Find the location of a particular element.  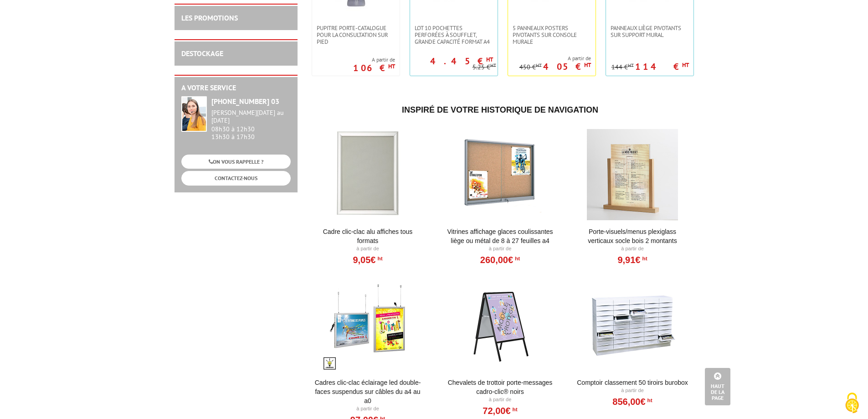

a: Panneaux liège pivotants sur support mural is located at coordinates (649, 31).